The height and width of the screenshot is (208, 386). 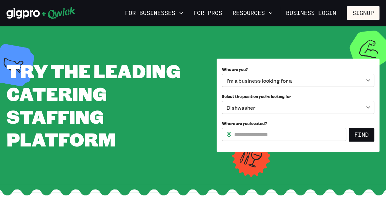 What do you see at coordinates (298, 81) in the screenshot?
I see `div: I’m a business looking for a` at bounding box center [298, 81].